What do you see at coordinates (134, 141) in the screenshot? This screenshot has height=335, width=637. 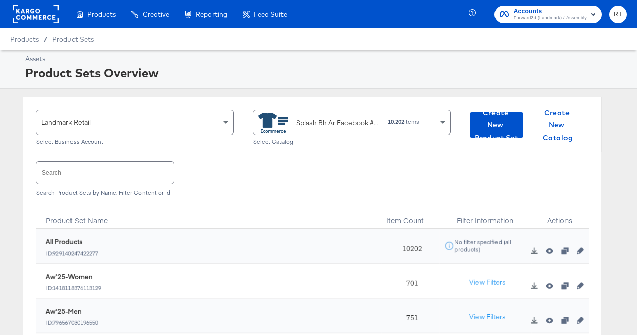 I see `div: Select Business Account` at bounding box center [134, 141].